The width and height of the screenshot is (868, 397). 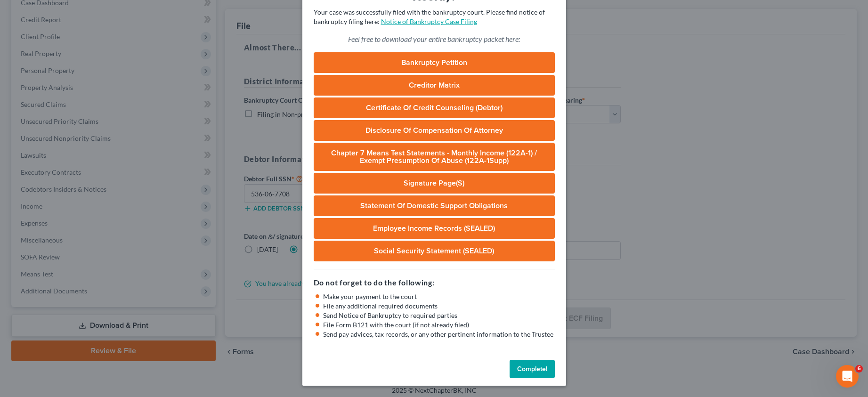 I want to click on a: Bankruptcy Petition, so click(x=434, y=63).